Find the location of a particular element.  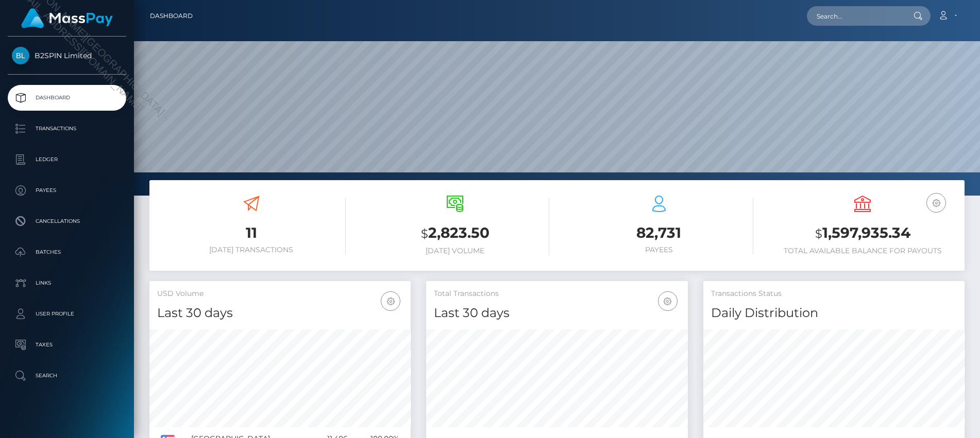

img: MassPay Logo is located at coordinates (67, 18).